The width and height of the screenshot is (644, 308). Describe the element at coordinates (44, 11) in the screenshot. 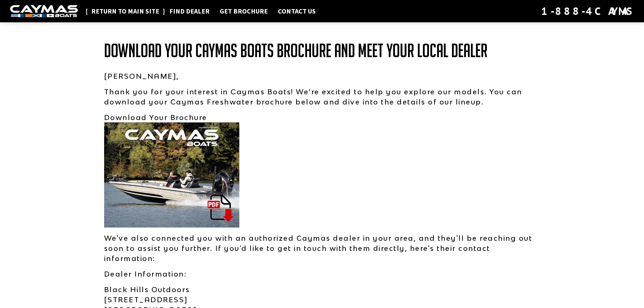

I see `img: white-logo-c9c8dbefe5ff5ceceb0f0178aa75bf4bb51f6bca0971e226c86eb53dfe498488.png` at that location.